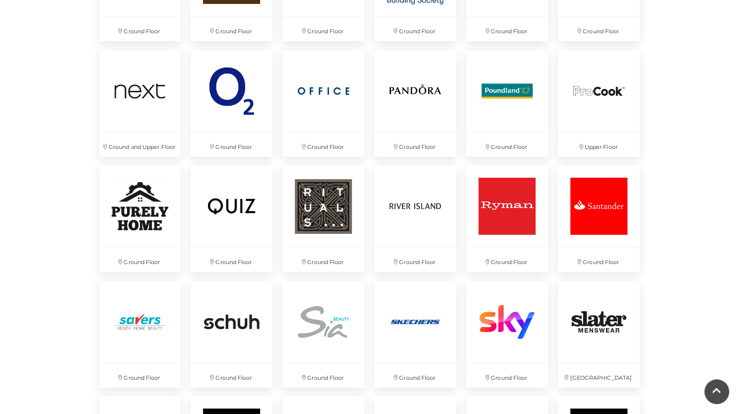  I want to click on p: Upper Floor, so click(598, 144).